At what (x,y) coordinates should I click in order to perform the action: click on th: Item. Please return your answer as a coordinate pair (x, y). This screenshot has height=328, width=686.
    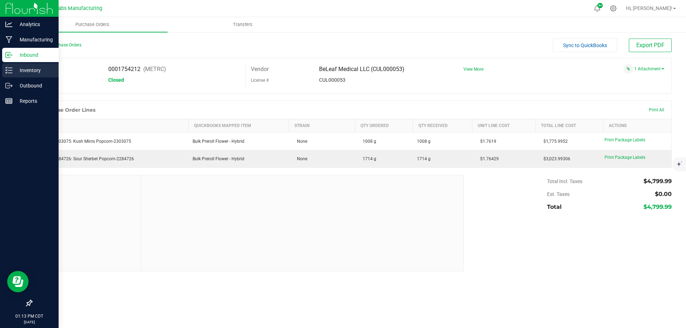
    Looking at the image, I should click on (110, 126).